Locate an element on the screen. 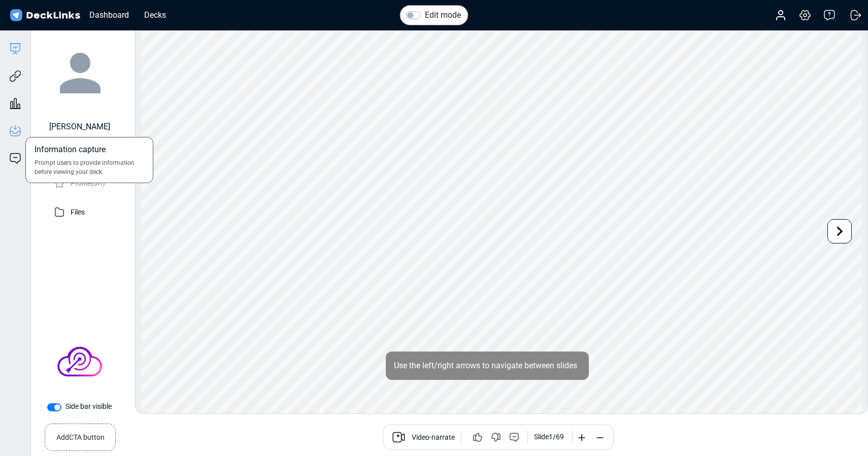 The width and height of the screenshot is (868, 456). div: Slide 1 / 69 is located at coordinates (549, 437).